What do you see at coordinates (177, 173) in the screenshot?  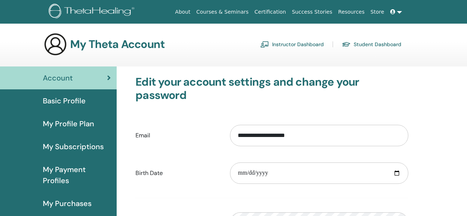 I see `label: Birth Date` at bounding box center [177, 173].